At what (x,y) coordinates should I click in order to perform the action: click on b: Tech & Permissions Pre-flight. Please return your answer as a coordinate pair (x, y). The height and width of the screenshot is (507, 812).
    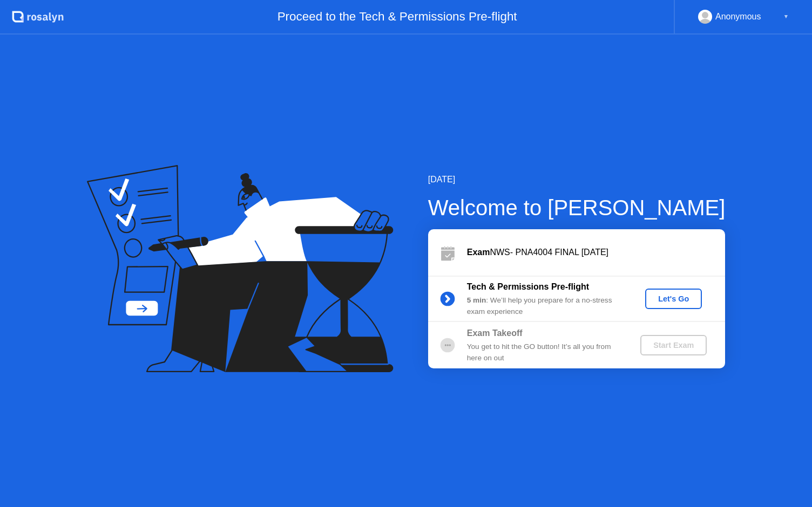
    Looking at the image, I should click on (528, 286).